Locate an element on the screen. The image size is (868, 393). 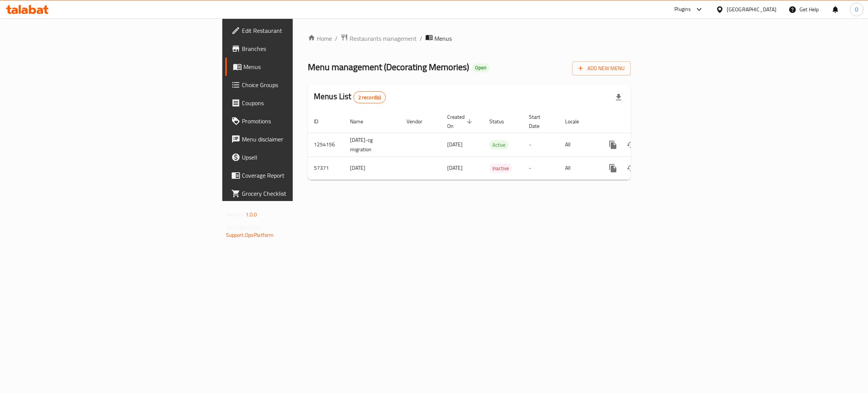
span: Coverage Report is located at coordinates (301, 175).